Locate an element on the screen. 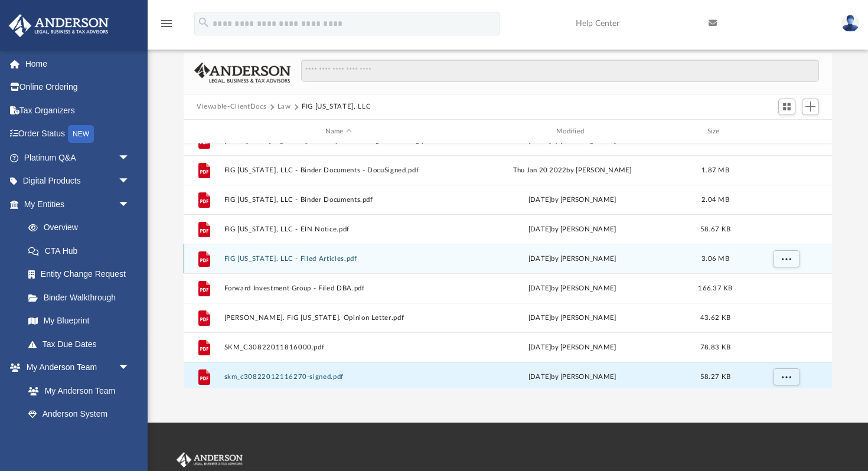  div: Name is located at coordinates (339, 132).